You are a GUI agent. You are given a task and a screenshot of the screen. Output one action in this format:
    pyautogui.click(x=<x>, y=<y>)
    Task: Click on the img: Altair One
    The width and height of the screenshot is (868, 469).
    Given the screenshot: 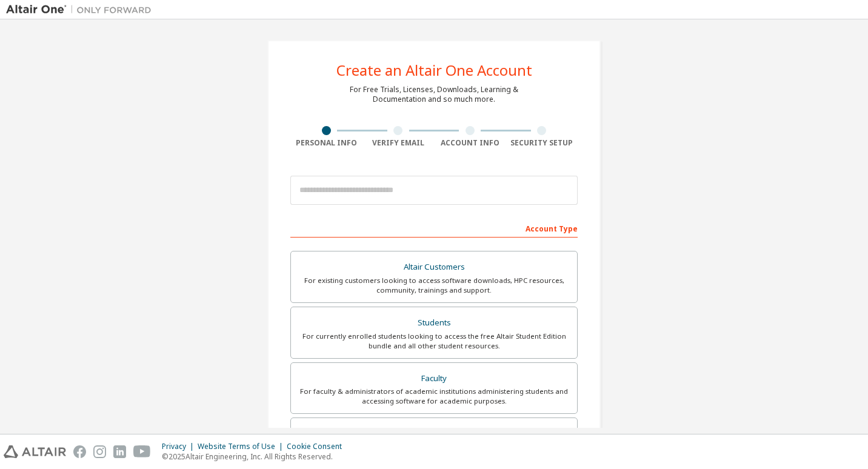 What is the action you would take?
    pyautogui.click(x=82, y=10)
    